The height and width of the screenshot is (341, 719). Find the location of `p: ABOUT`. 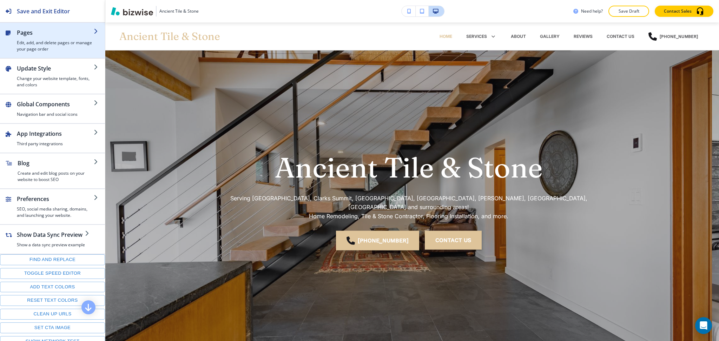

p: ABOUT is located at coordinates (518, 36).